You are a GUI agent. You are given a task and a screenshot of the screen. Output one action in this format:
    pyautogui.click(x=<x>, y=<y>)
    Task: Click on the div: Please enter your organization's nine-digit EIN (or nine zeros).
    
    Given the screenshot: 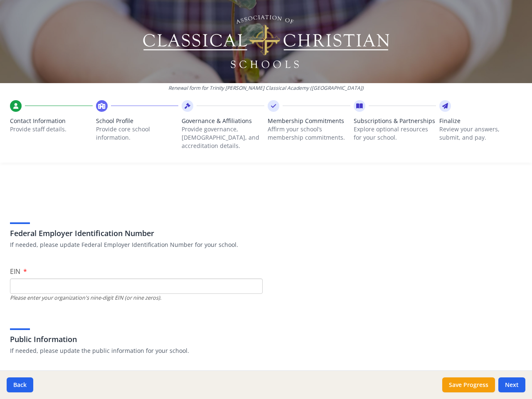 What is the action you would take?
    pyautogui.click(x=136, y=298)
    